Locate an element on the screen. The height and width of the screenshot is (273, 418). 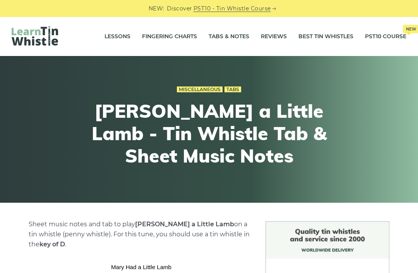
a: Miscellaneous is located at coordinates (200, 90).